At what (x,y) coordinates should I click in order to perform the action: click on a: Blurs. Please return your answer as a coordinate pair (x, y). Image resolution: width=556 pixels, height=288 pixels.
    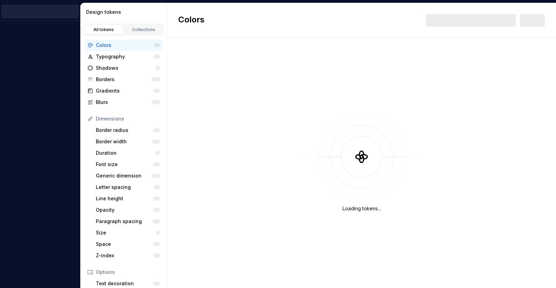
    Looking at the image, I should click on (123, 102).